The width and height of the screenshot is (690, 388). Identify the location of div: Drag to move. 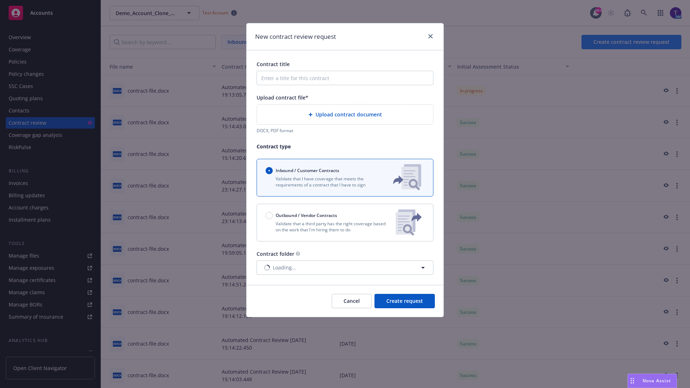
(633, 381).